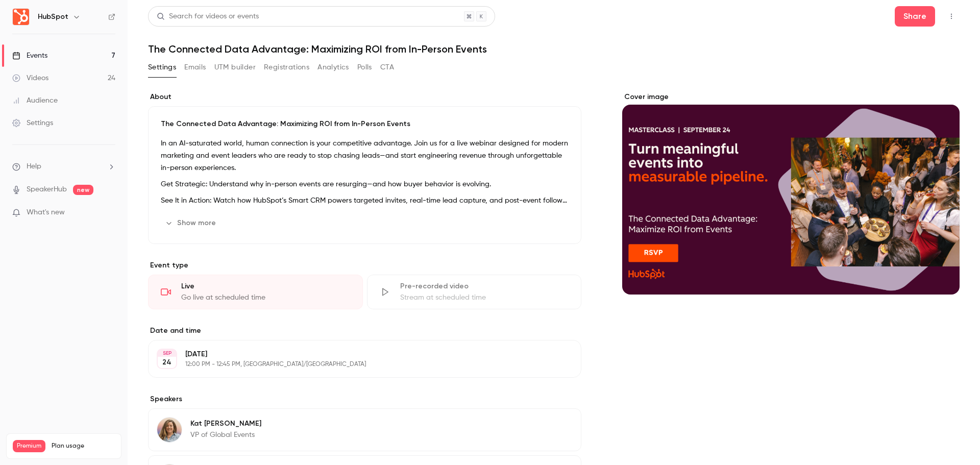 Image resolution: width=980 pixels, height=465 pixels. I want to click on label: Date and time, so click(364, 331).